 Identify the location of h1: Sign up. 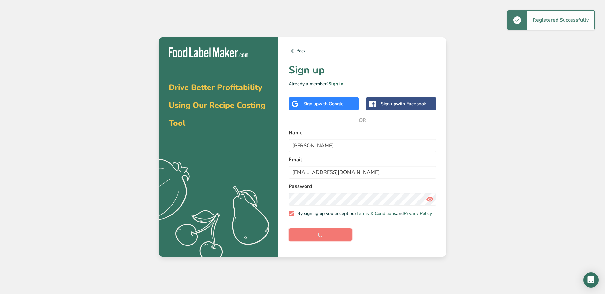
(362, 70).